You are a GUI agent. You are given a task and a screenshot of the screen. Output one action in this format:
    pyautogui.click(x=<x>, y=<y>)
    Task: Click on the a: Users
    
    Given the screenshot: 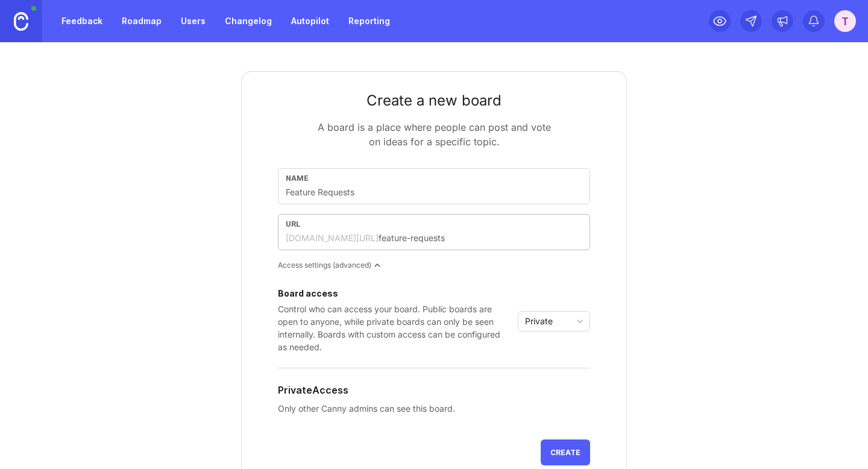 What is the action you would take?
    pyautogui.click(x=193, y=21)
    